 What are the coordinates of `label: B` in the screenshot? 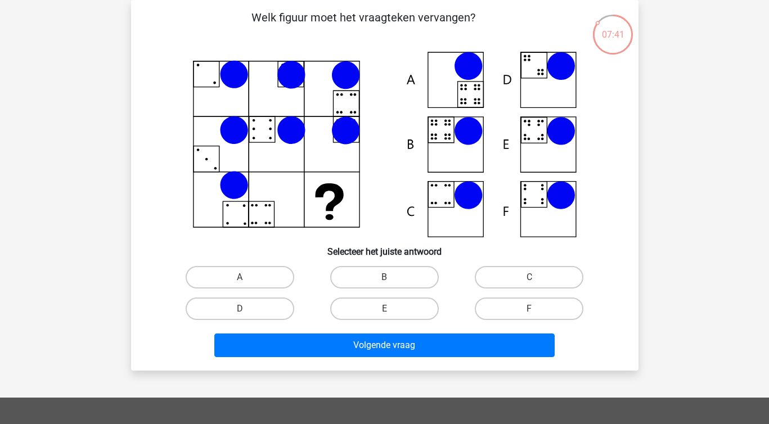 It's located at (384, 277).